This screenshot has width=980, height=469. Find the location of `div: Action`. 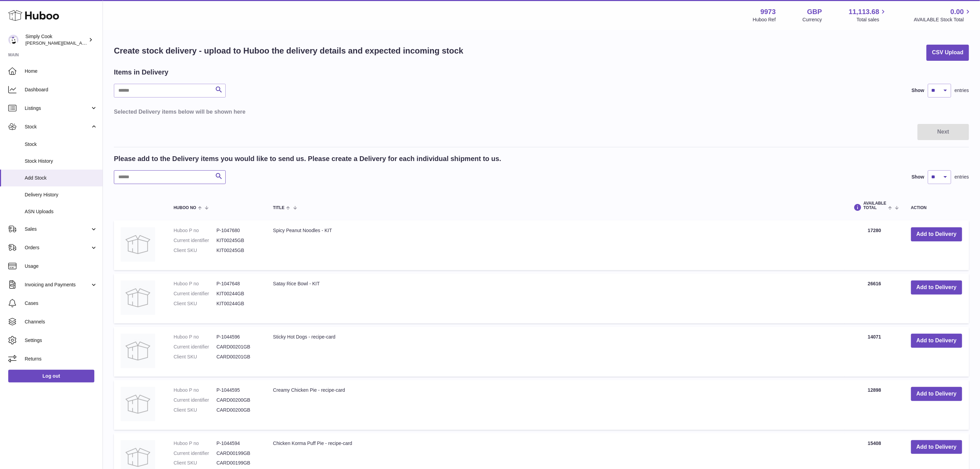

div: Action is located at coordinates (936, 207).